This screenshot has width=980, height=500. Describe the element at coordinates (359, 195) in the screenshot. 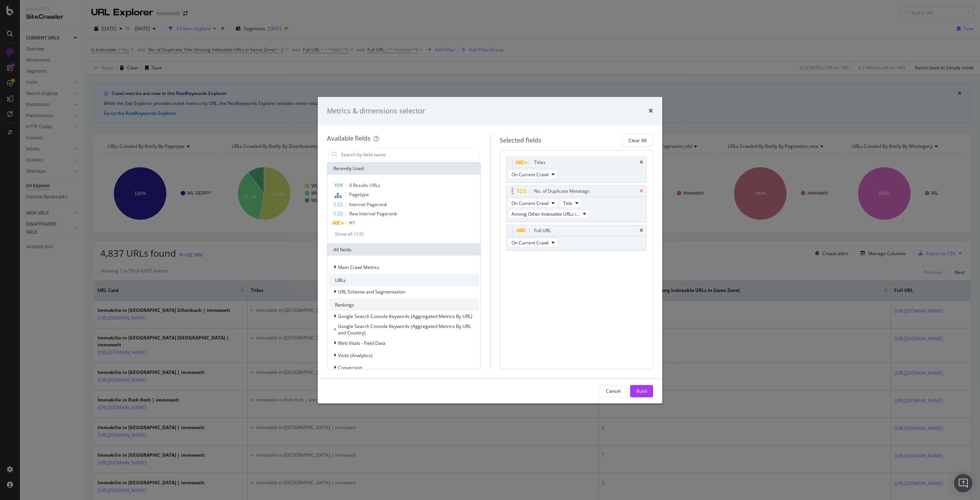

I see `span: Pagetype` at that location.